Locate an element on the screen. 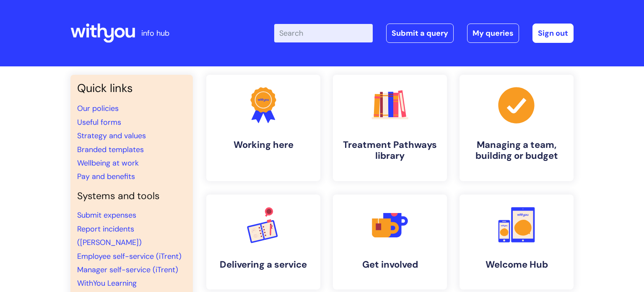  p: info hub is located at coordinates (155, 33).